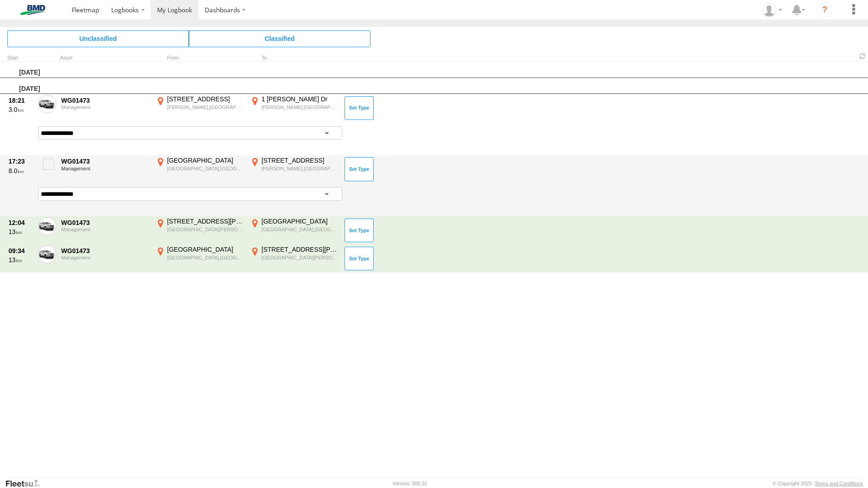  I want to click on div: 18:21, so click(21, 100).